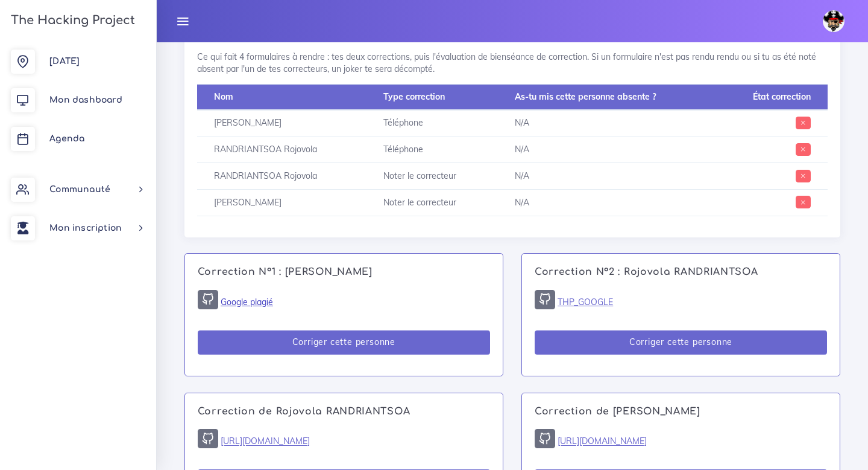 The image size is (868, 470). I want to click on h3: The Hacking Project, so click(71, 21).